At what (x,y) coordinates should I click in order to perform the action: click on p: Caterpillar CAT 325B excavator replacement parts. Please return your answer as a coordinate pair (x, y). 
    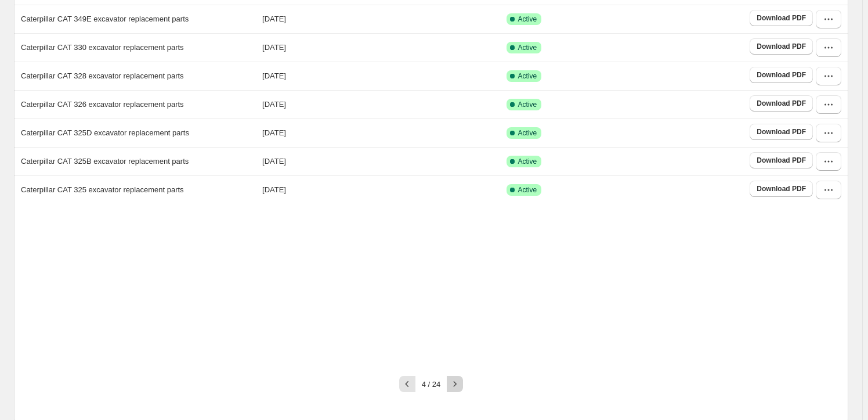
    Looking at the image, I should click on (105, 162).